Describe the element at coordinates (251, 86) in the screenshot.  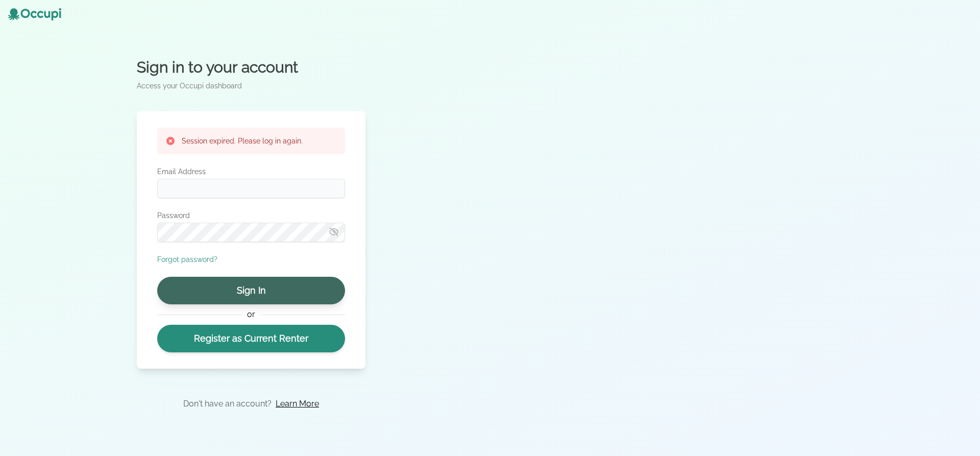
I see `p: Access your Occupi dashboard` at that location.